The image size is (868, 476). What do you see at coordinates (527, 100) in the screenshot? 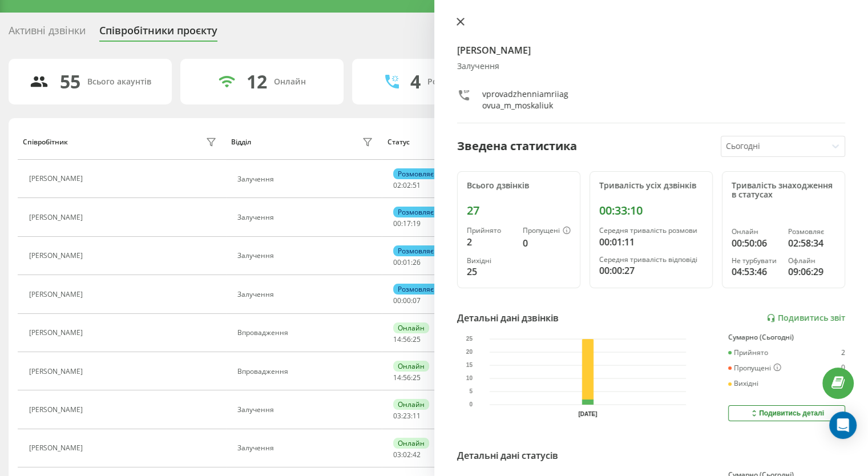
I see `div: vprovadzhenniamriiagovua_m_moskaliuk` at bounding box center [527, 100].